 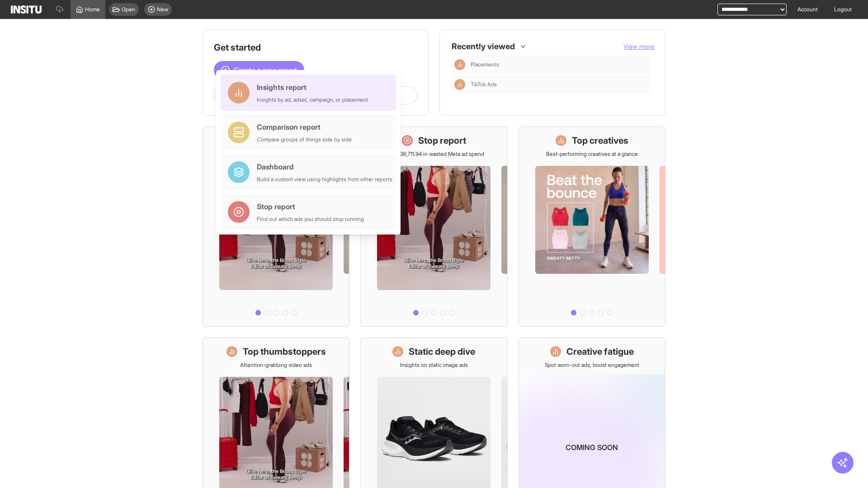 What do you see at coordinates (591, 154) in the screenshot?
I see `p: Best-performing creatives at a glance` at bounding box center [591, 154].